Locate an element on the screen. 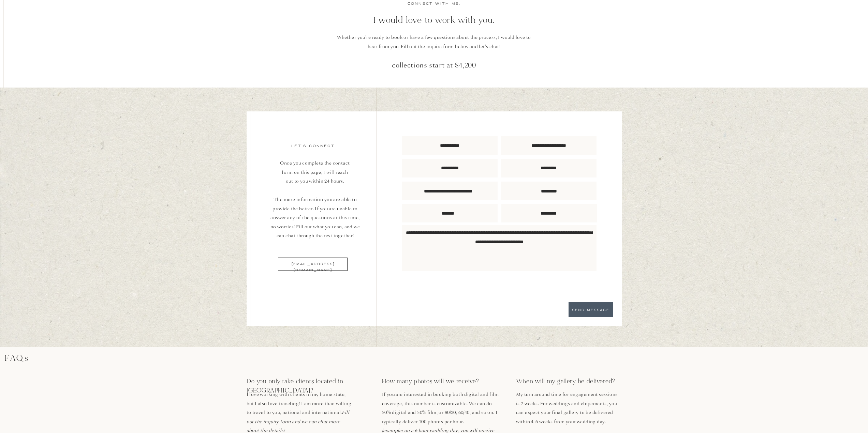  a: SEND MESSAGE is located at coordinates (591, 310).